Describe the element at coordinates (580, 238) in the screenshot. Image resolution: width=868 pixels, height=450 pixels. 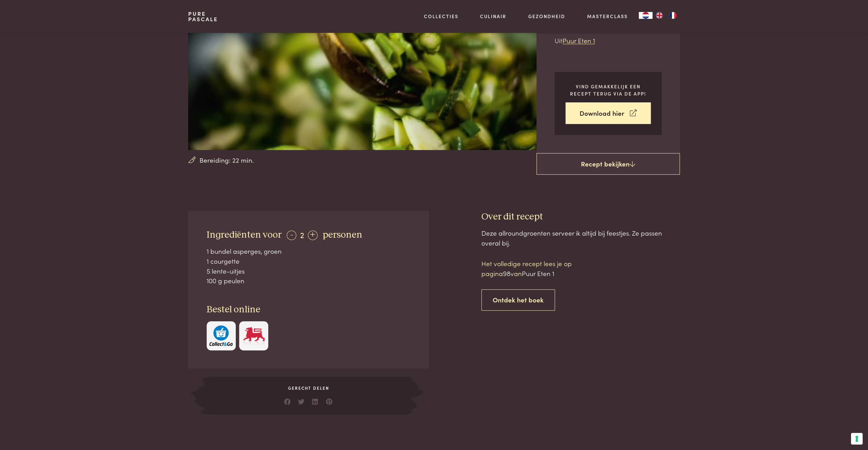
I see `div: Deze allroundgroenten serveer ik altijd bij feestjes. Ze passen overal bij.` at that location.